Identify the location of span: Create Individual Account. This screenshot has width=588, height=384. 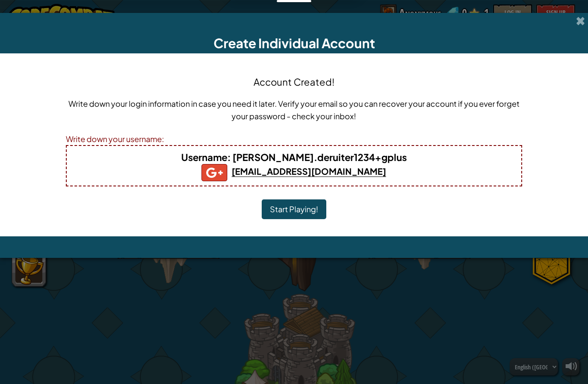
(294, 43).